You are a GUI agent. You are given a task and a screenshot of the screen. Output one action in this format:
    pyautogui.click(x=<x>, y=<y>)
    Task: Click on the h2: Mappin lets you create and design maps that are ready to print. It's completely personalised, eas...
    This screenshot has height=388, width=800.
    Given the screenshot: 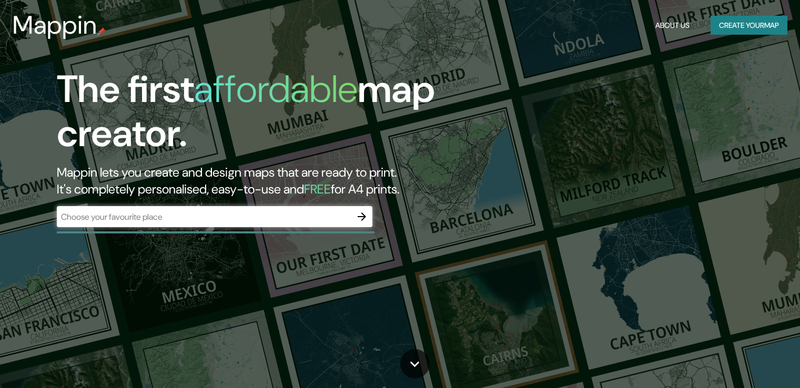 What is the action you would take?
    pyautogui.click(x=257, y=181)
    